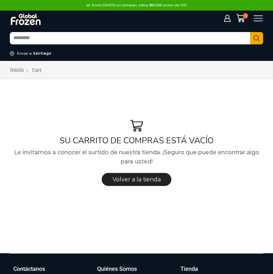 This screenshot has height=274, width=273. What do you see at coordinates (42, 53) in the screenshot?
I see `div: Santiago` at bounding box center [42, 53].